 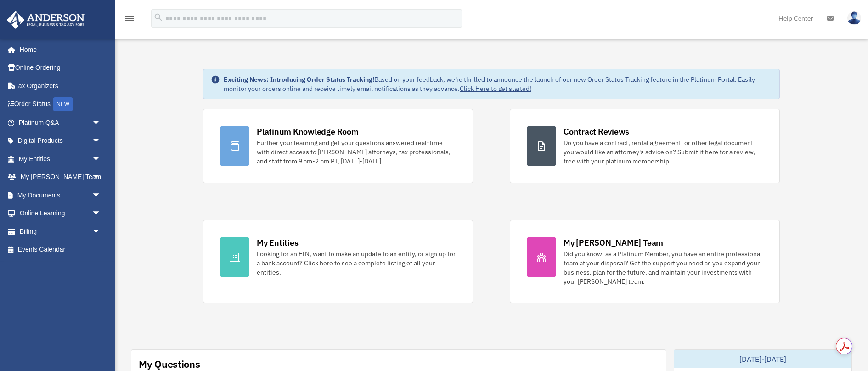 I want to click on a: My Entities Looking for an EIN, want to make an update to an entity, or sign up for a bank accoun..., so click(x=338, y=261).